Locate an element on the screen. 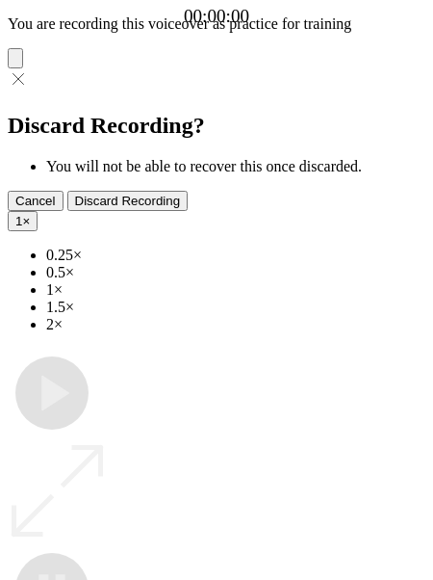 The height and width of the screenshot is (580, 433). li: You will not be able to recover this once discarded. is located at coordinates (236, 167).